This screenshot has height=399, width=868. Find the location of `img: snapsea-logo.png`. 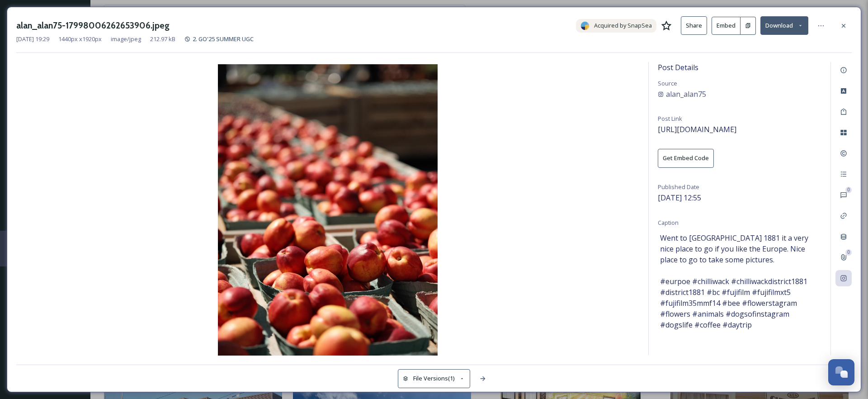

img: snapsea-logo.png is located at coordinates (585, 26).